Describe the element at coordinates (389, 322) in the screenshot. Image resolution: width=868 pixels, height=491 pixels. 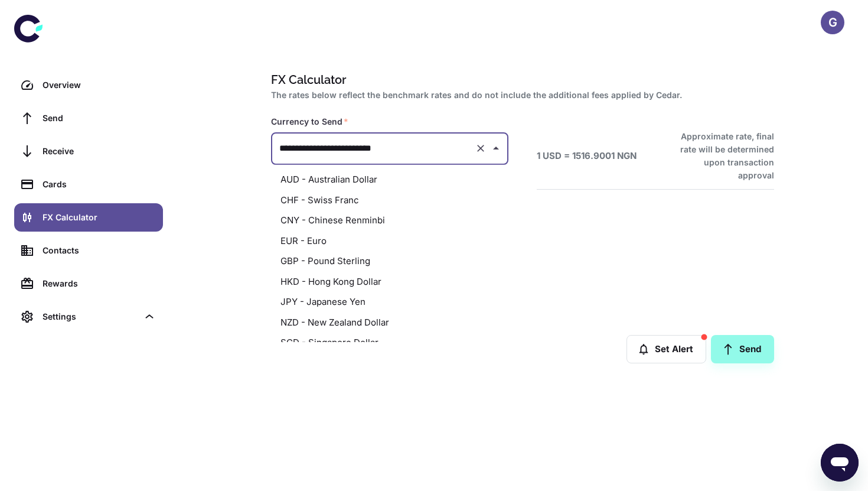
I see `li: NZD - New Zealand Dollar` at that location.